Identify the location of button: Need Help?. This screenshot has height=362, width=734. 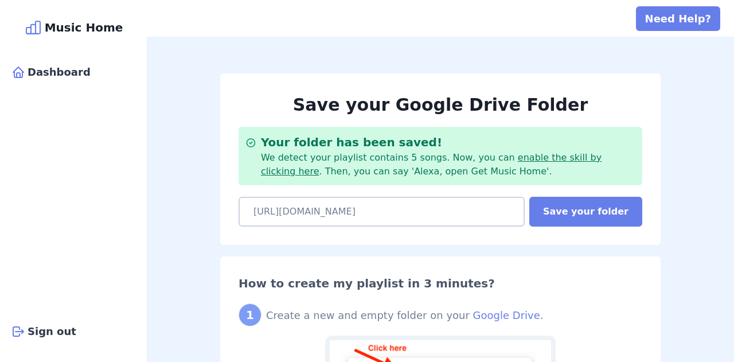
(678, 18).